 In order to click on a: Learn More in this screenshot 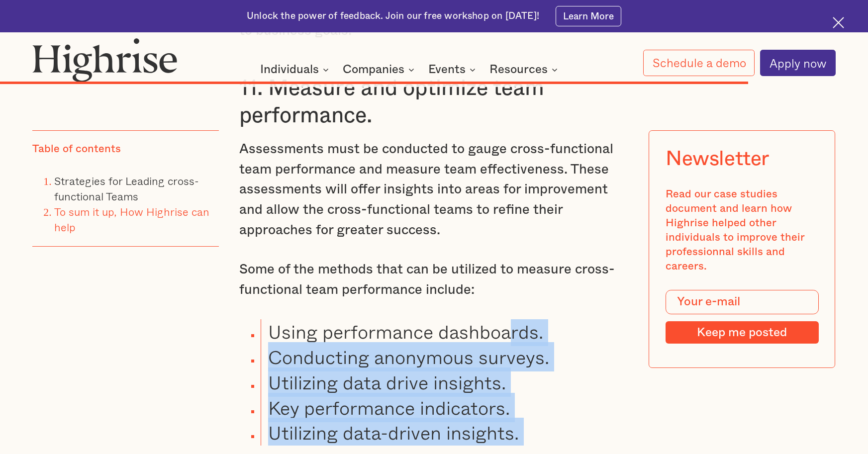, I will do `click(588, 17)`.